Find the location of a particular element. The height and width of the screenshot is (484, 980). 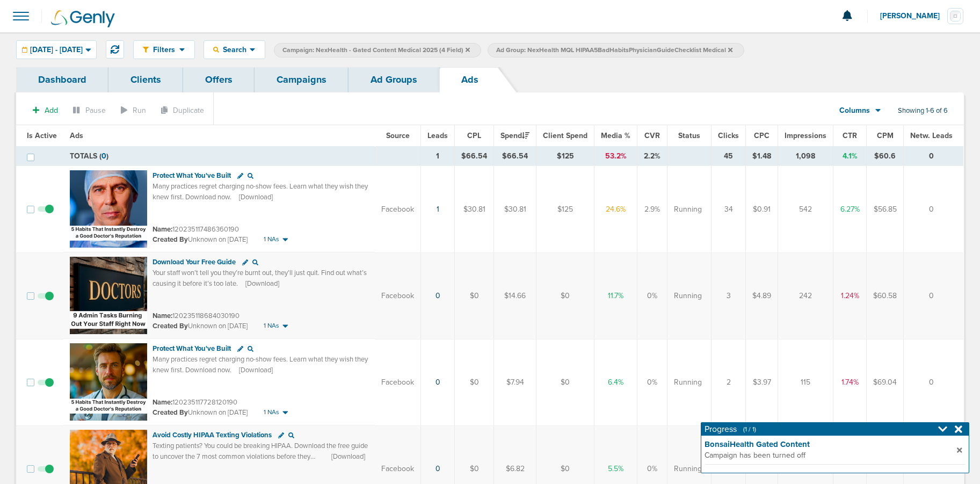

td: $60.6 is located at coordinates (885, 157).